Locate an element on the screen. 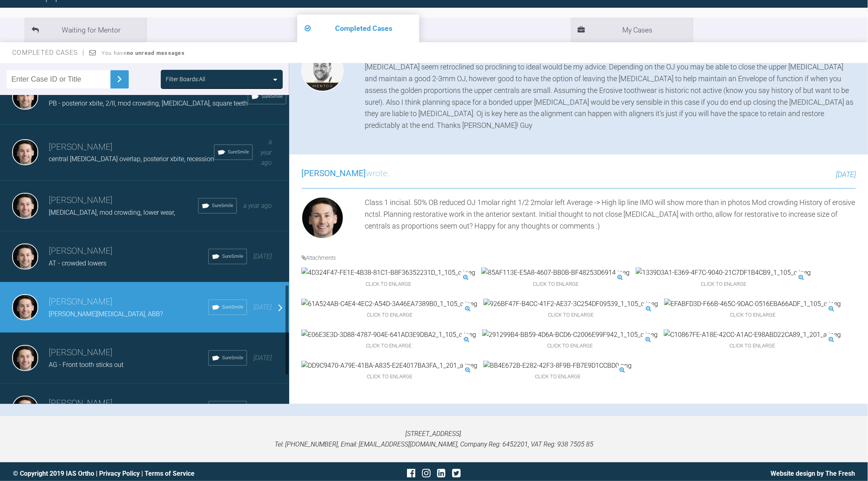  span: Completed Cases is located at coordinates (48, 52).